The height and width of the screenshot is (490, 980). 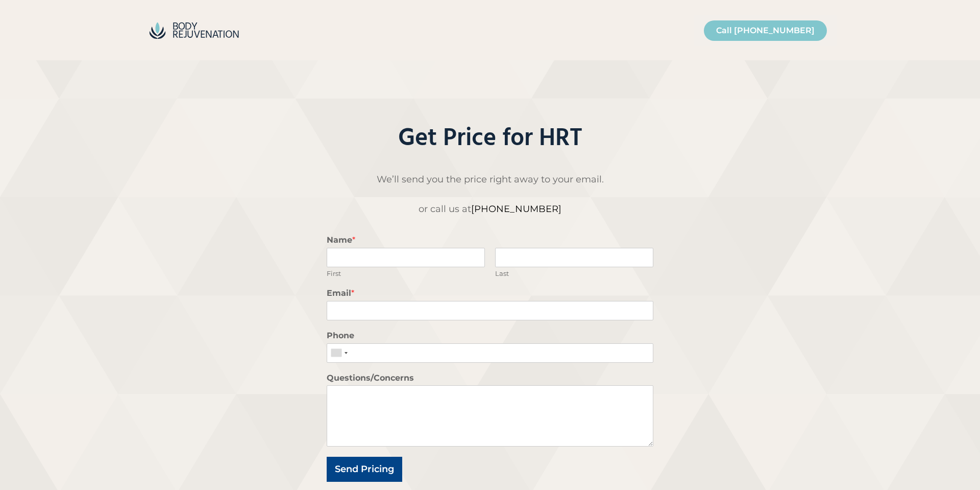 I want to click on label: Last, so click(x=574, y=273).